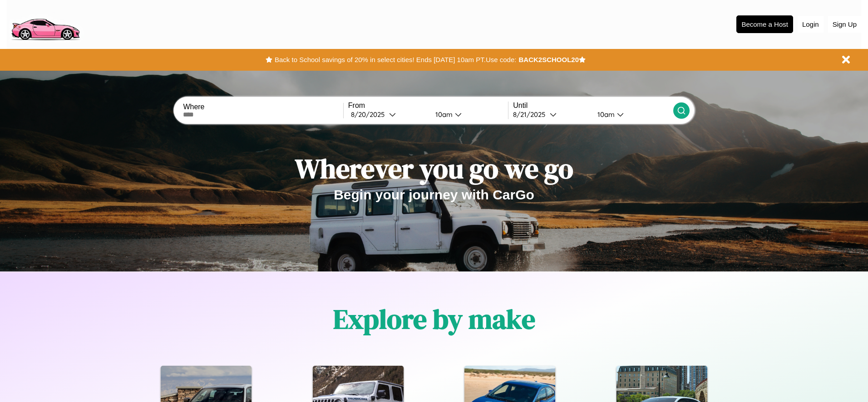  What do you see at coordinates (810, 24) in the screenshot?
I see `button: Login` at bounding box center [810, 24].